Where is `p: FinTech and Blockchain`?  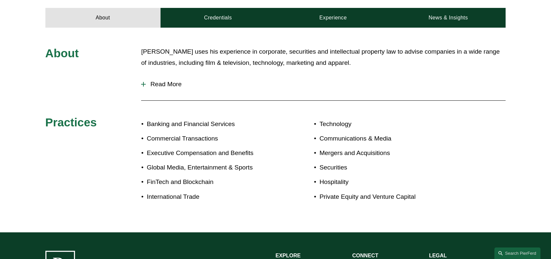
p: FinTech and Blockchain is located at coordinates (211, 182).